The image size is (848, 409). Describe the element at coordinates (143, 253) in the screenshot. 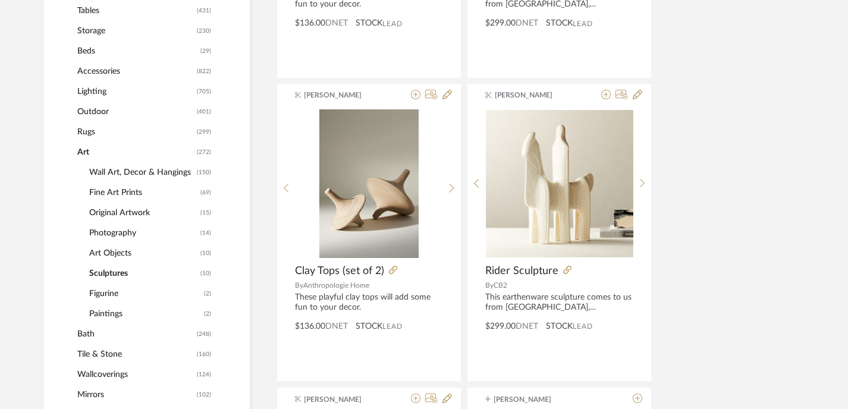

I see `span: Art Objects` at that location.